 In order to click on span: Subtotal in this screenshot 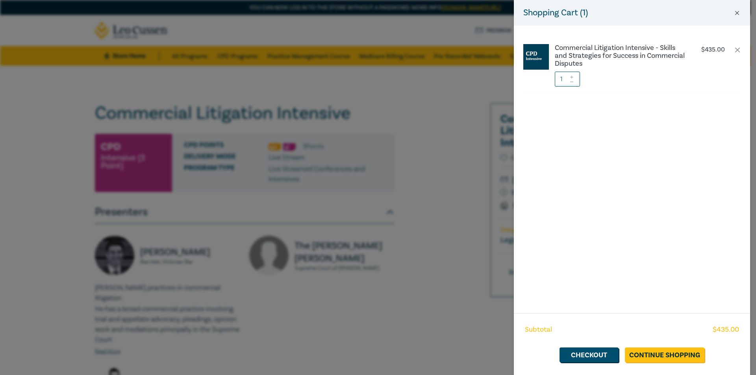, I will do `click(538, 330)`.